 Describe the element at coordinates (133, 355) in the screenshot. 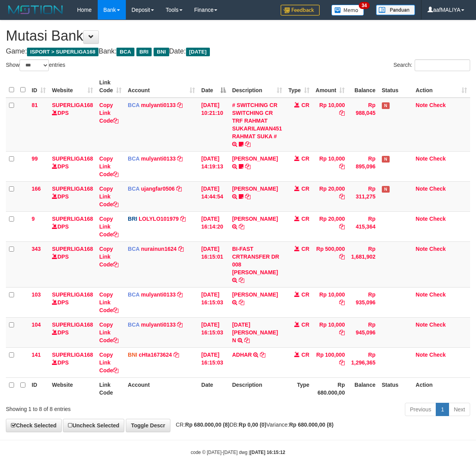

I see `span: BNI` at that location.